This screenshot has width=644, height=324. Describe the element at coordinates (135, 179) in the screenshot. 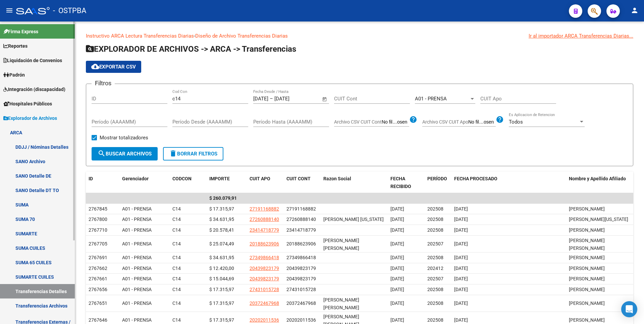

I see `span: Gerenciador` at that location.